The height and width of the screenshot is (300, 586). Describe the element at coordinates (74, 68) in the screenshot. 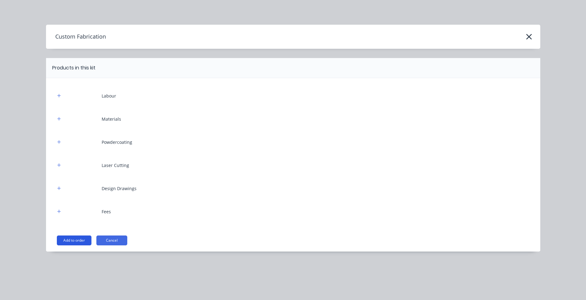

I see `div: Products in this kit` at that location.